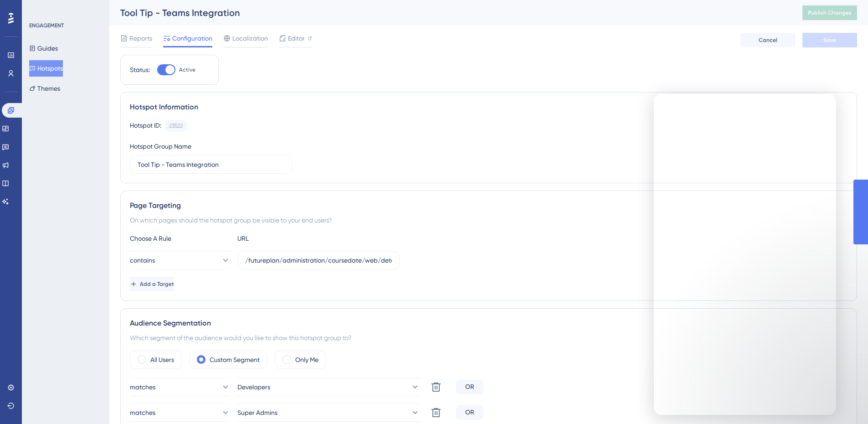  I want to click on button: Super Admins, so click(329, 413).